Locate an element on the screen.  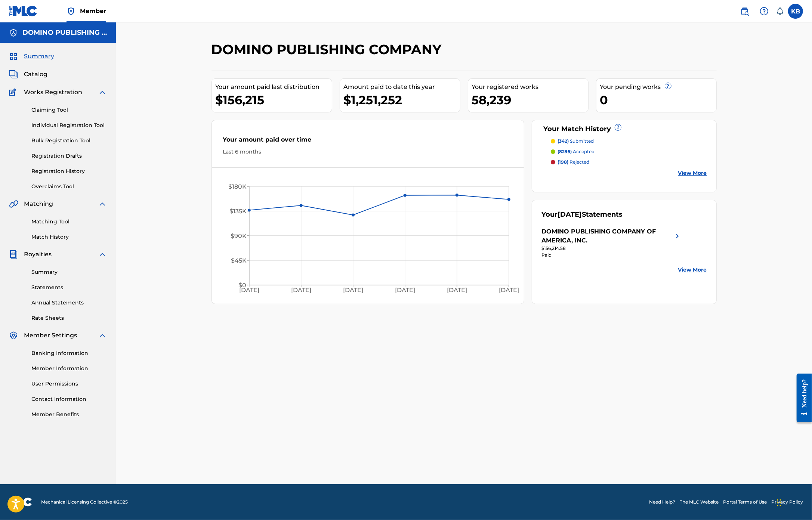
a: Portal Terms of Use is located at coordinates (745, 502).